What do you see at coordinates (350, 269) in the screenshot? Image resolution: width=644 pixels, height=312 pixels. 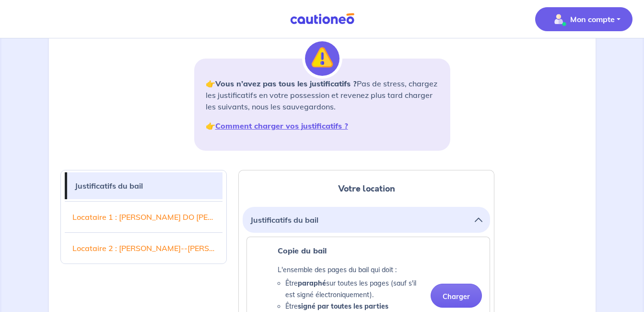 I see `p: L'ensemble des pages du bail qui doit :` at bounding box center [350, 269].